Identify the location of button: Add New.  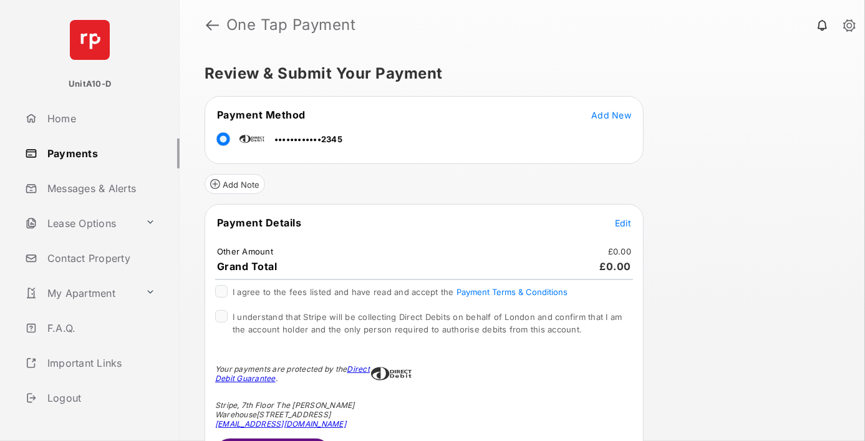
(611, 115).